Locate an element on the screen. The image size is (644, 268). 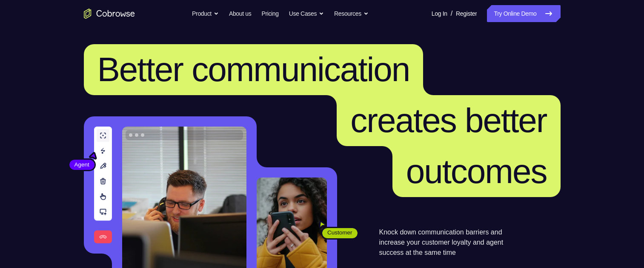
a: Go to the home page is located at coordinates (109, 14).